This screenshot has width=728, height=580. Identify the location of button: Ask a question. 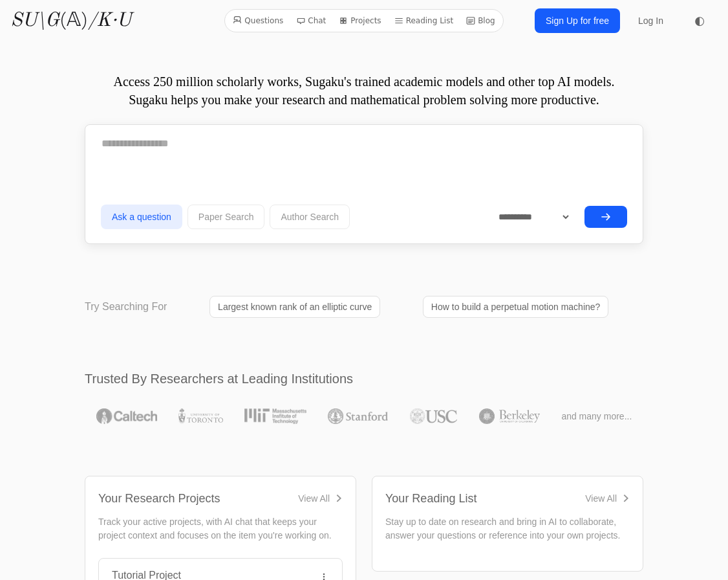
(141, 216).